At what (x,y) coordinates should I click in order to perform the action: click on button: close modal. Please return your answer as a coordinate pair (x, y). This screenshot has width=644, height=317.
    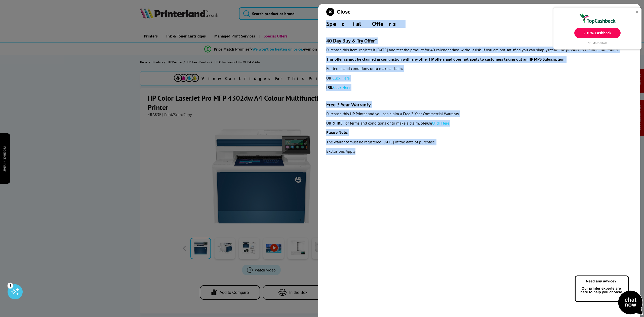
    Looking at the image, I should click on (338, 12).